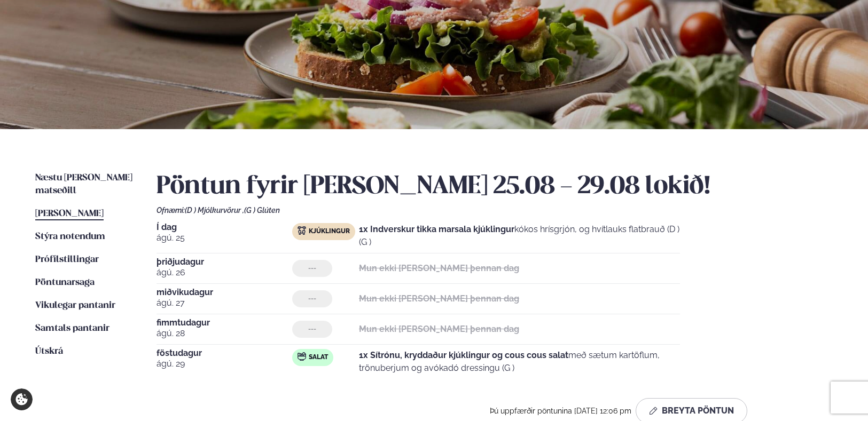 The image size is (868, 421). I want to click on span: (D ) Mjólkurvörur ,, so click(214, 211).